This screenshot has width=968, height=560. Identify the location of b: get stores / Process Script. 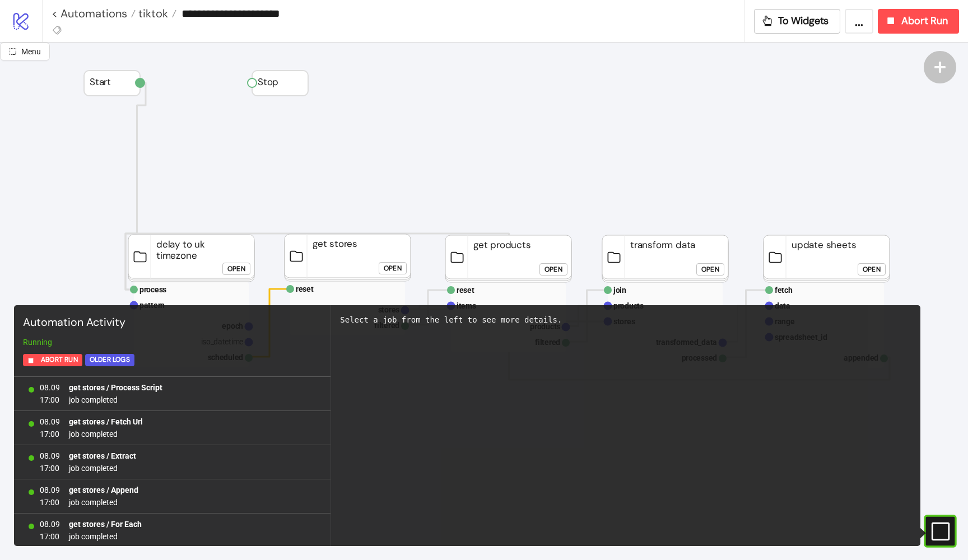
(115, 387).